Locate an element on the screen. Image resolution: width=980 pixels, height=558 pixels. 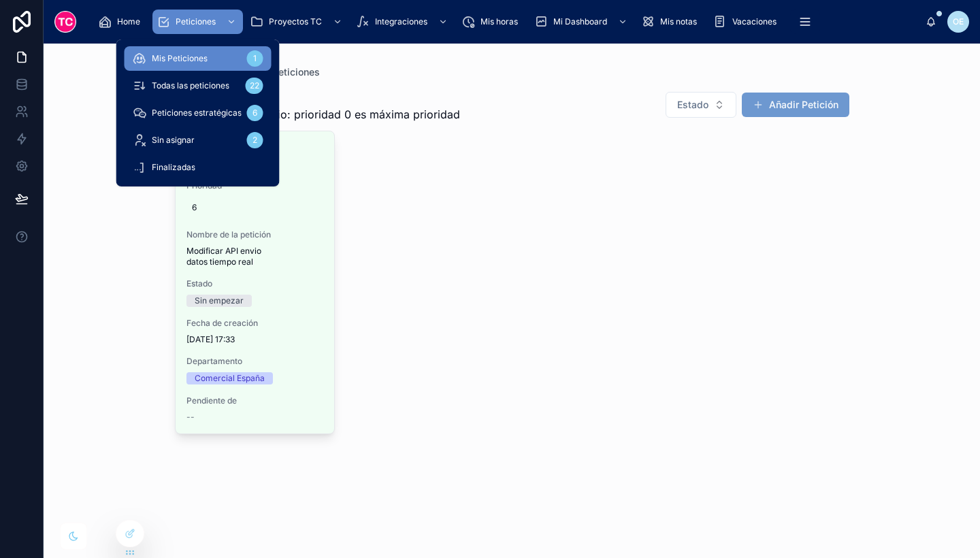
span: Mi Dashboard is located at coordinates (580, 22).